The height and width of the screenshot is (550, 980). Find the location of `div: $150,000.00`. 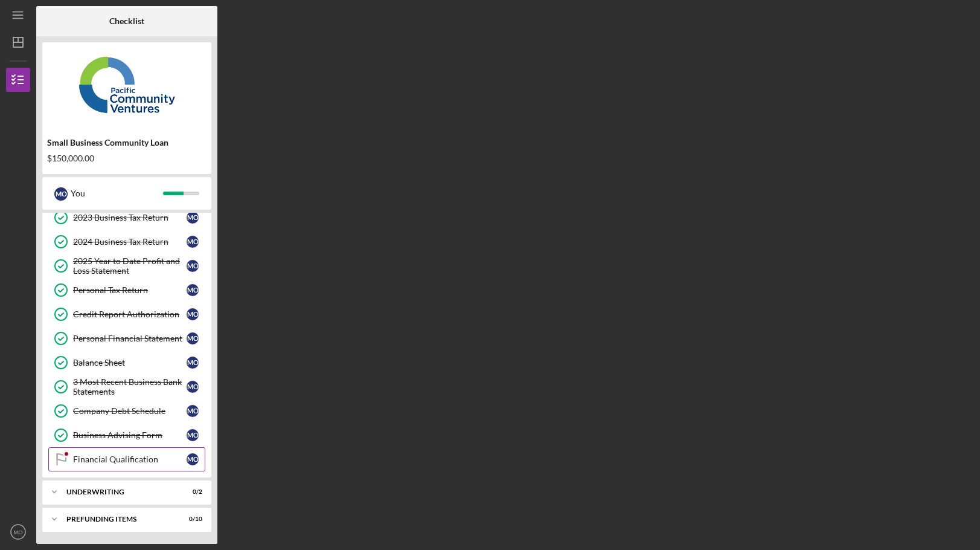

div: $150,000.00 is located at coordinates (127, 159).